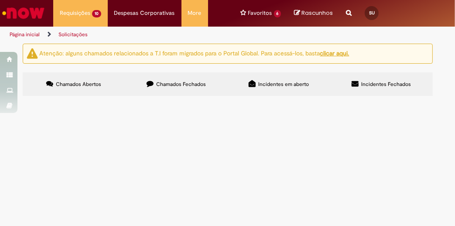  Describe the element at coordinates (75, 13) in the screenshot. I see `span: Requisições` at that location.